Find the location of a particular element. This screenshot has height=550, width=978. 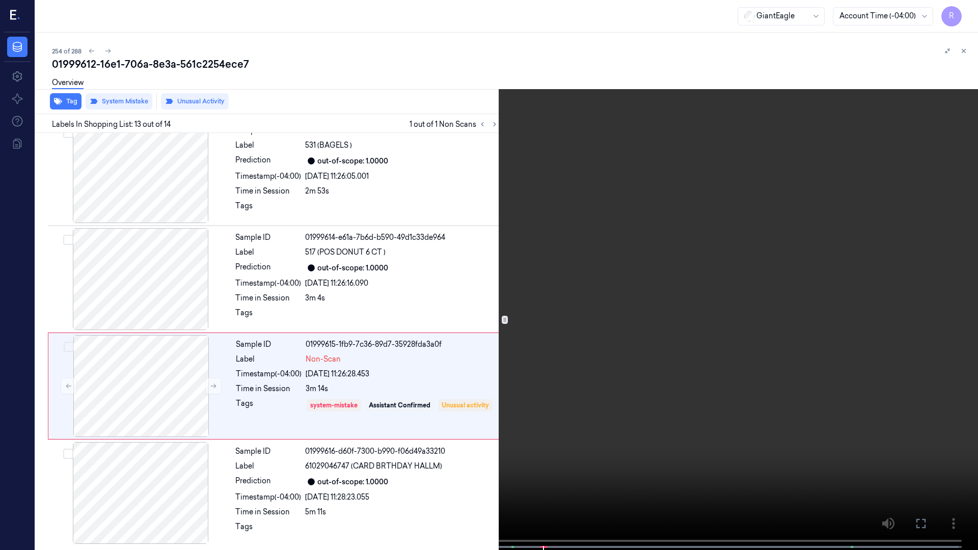

div: system-mistake is located at coordinates (334, 406).